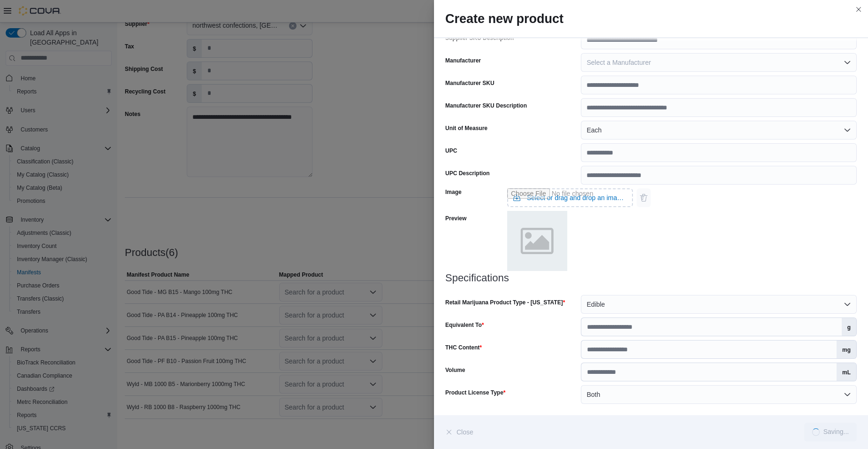 This screenshot has width=868, height=449. Describe the element at coordinates (718, 394) in the screenshot. I see `button: Both` at that location.